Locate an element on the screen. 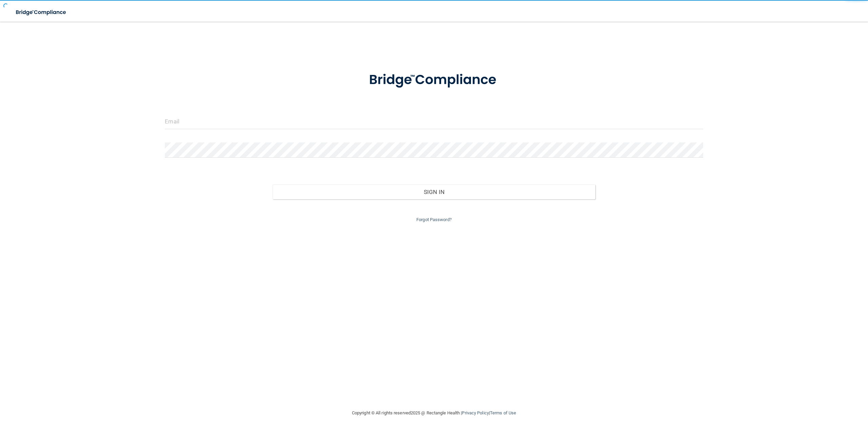  input: Email is located at coordinates (433, 121).